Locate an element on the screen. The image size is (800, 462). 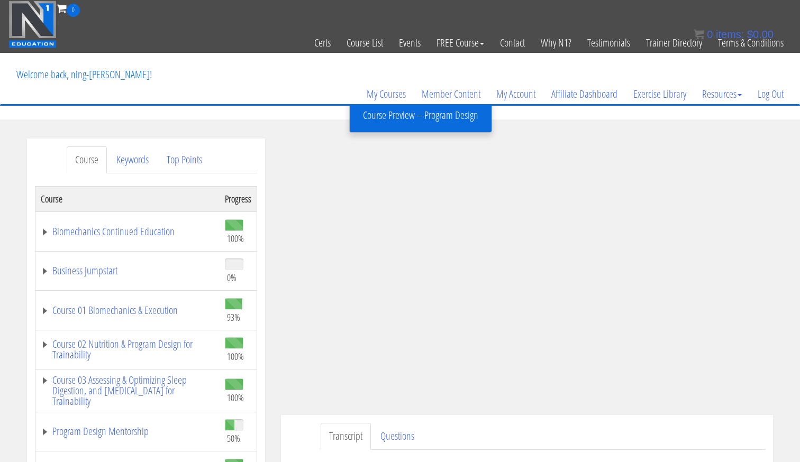
a: My Courses is located at coordinates (386, 94).